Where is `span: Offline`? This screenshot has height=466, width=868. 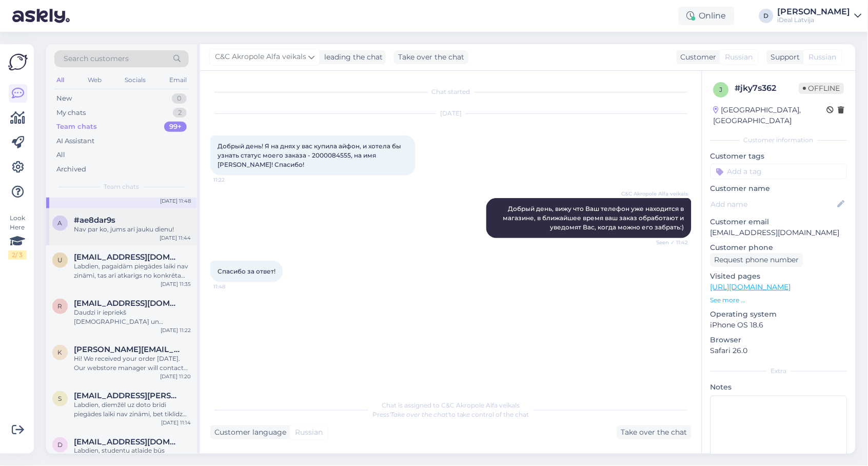 span: Offline is located at coordinates (822, 88).